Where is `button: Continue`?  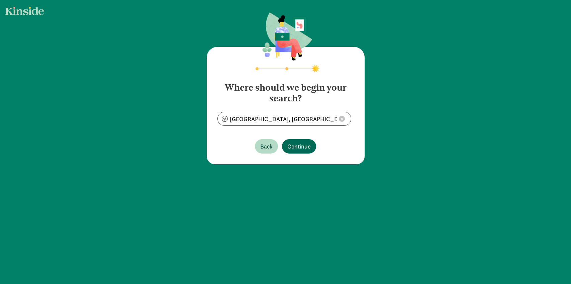 button: Continue is located at coordinates (299, 146).